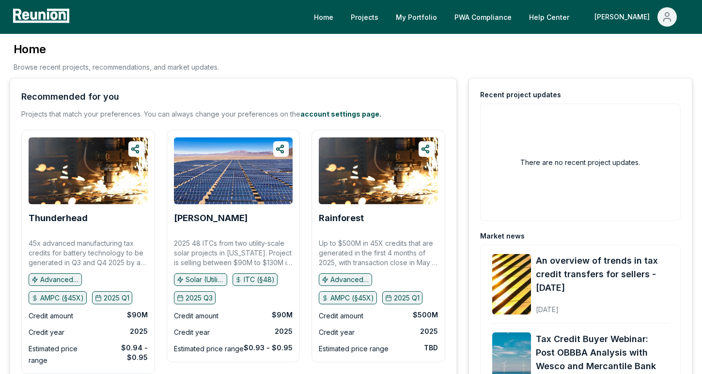  Describe the element at coordinates (580, 162) in the screenshot. I see `h2: There are no recent project updates.` at that location.